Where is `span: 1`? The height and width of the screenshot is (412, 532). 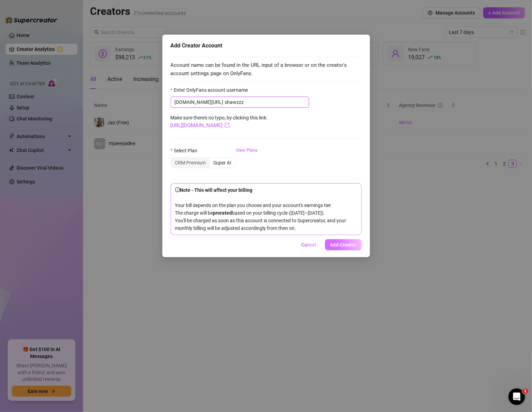 span: 1 is located at coordinates (526, 391).